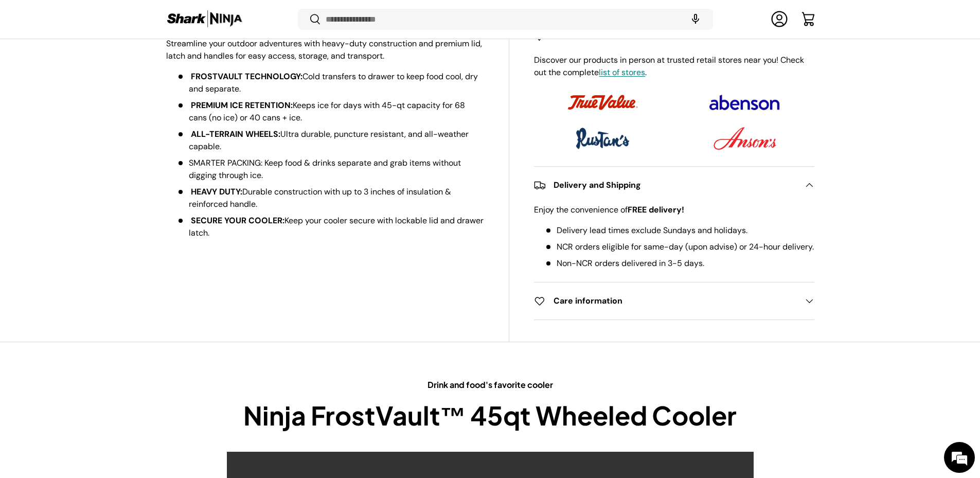  What do you see at coordinates (330, 111) in the screenshot?
I see `li: Keeps ice for days with 45-qt capacity for 68 cans (no ice) or 40 cans + ice.` at bounding box center [330, 111].